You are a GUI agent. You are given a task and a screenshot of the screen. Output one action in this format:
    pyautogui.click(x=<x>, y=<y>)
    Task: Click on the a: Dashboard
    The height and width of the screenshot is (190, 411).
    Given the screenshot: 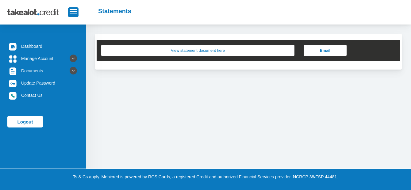 What is the action you would take?
    pyautogui.click(x=43, y=46)
    